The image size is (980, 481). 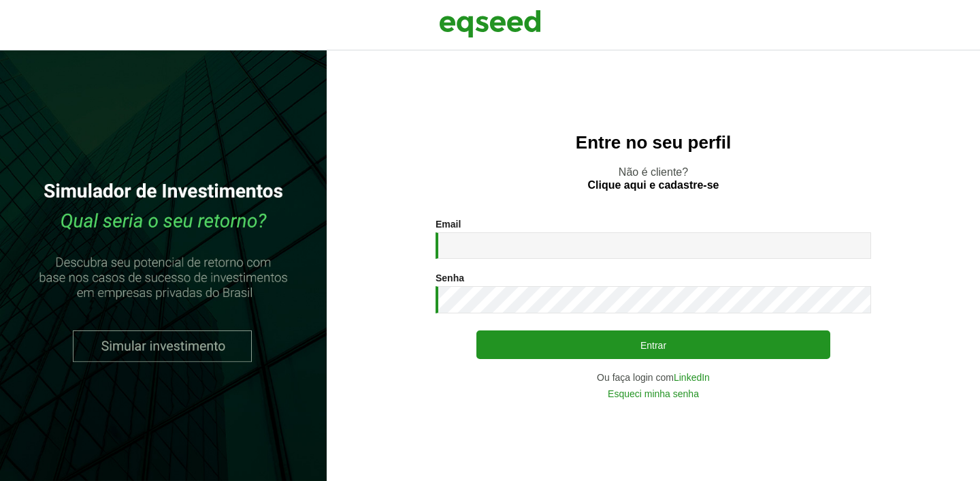 What do you see at coordinates (450, 278) in the screenshot?
I see `label: Senha` at bounding box center [450, 278].